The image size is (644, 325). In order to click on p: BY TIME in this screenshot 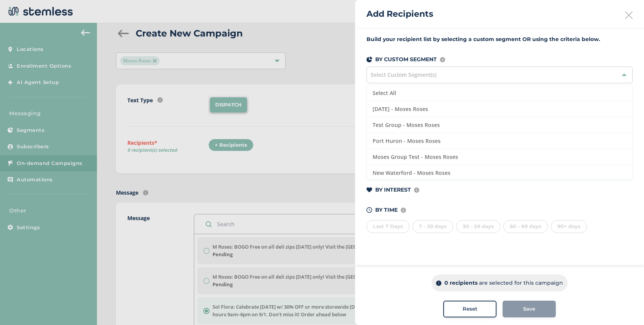, I will do `click(386, 210)`.